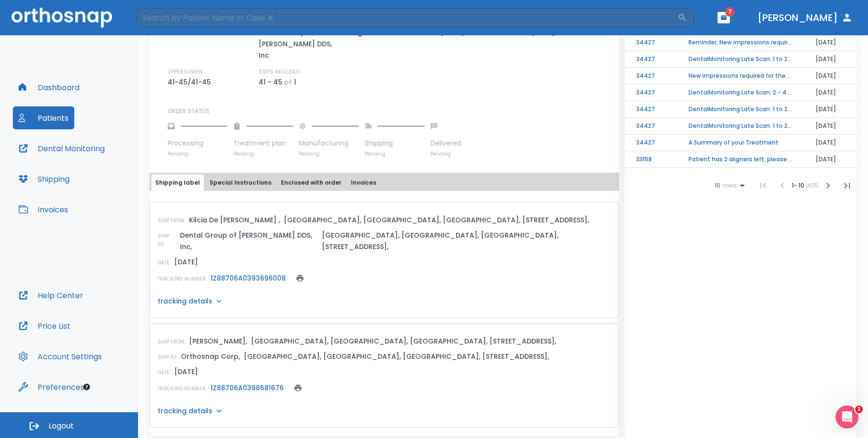 The width and height of the screenshot is (868, 438). I want to click on p: STEPS INCLUDED, so click(279, 72).